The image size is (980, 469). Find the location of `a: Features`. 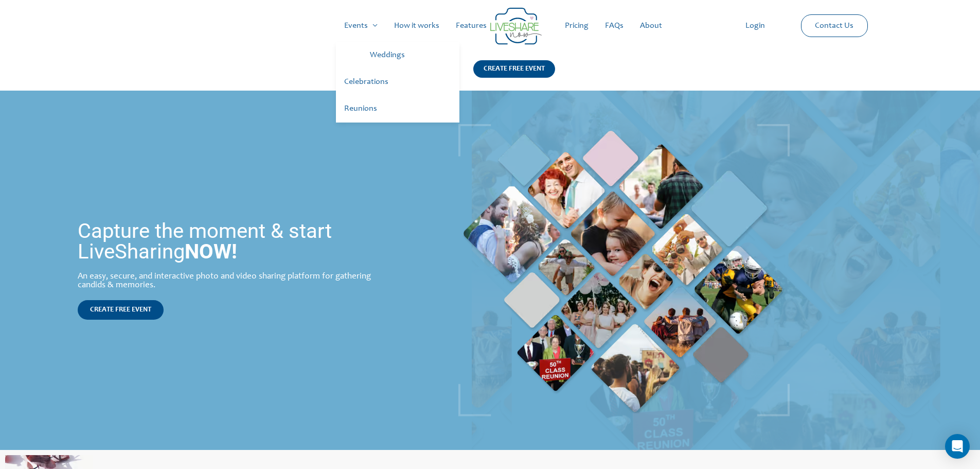

a: Features is located at coordinates (471, 26).